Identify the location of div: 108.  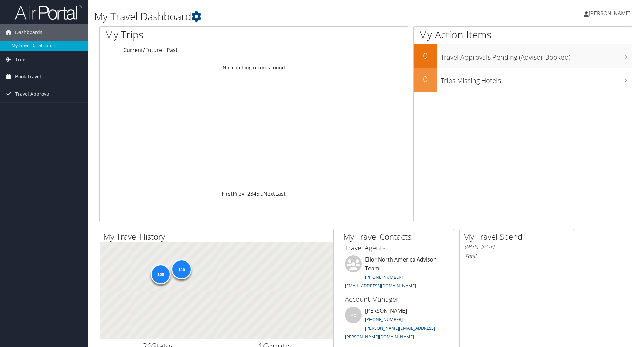
(161, 274).